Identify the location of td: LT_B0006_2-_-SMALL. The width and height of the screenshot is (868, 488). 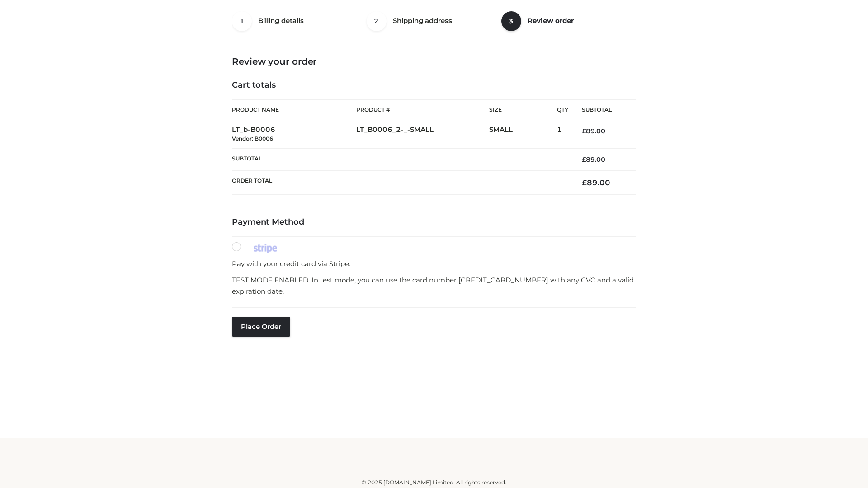
(423, 134).